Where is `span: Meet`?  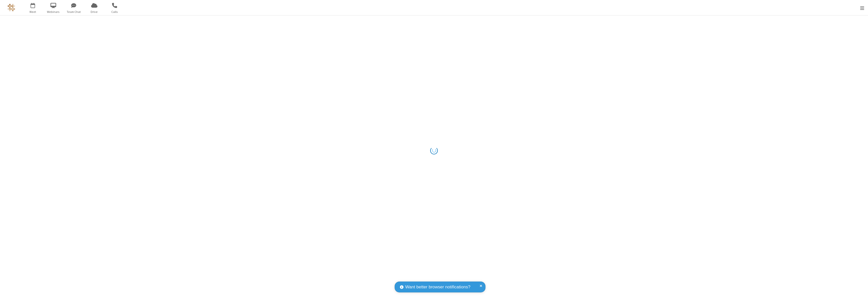 span: Meet is located at coordinates (33, 12).